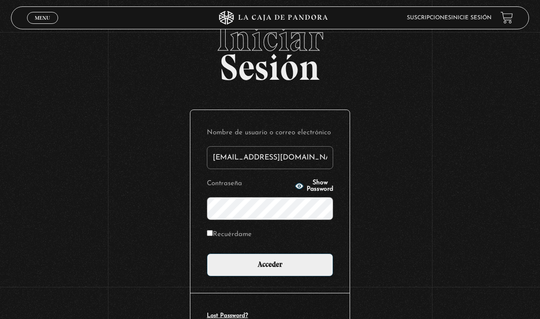 The height and width of the screenshot is (319, 540). What do you see at coordinates (471, 18) in the screenshot?
I see `a: Inicie sesión` at bounding box center [471, 18].